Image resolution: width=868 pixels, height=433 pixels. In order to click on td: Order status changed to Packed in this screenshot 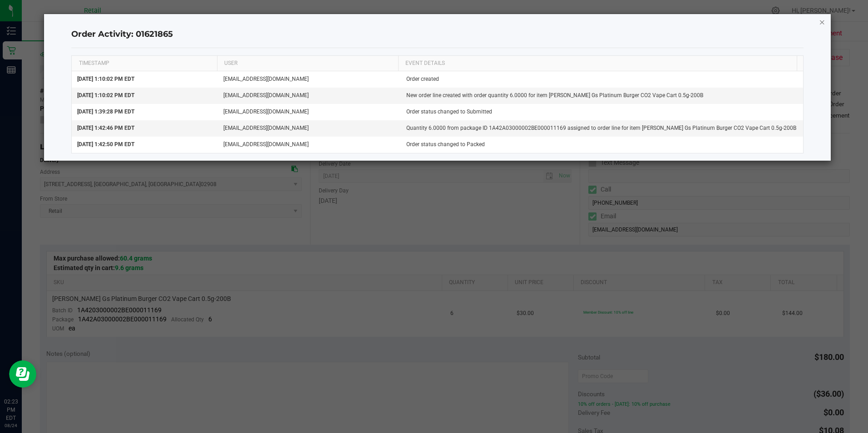, I will do `click(602, 145)`.